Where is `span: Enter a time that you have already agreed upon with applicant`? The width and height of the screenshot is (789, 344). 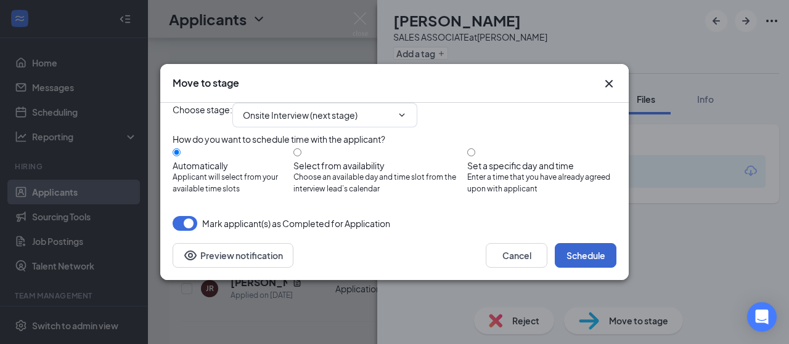
span: Enter a time that you have already agreed upon with applicant is located at coordinates (541, 184).